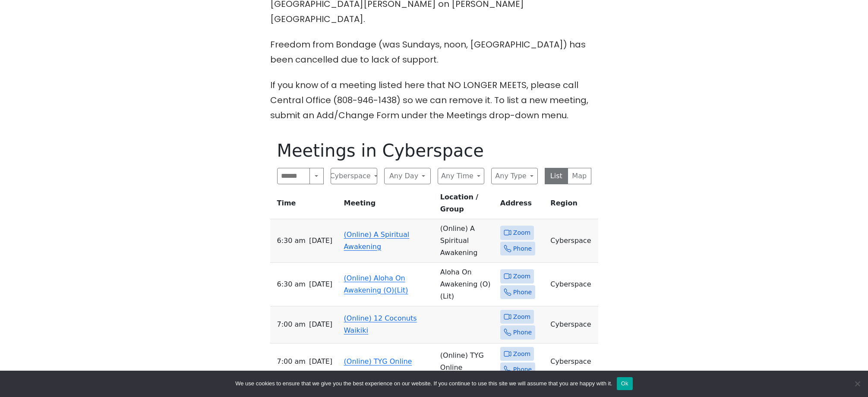  What do you see at coordinates (380, 324) in the screenshot?
I see `a: (Online) 12 Coconuts Waikiki` at bounding box center [380, 324].